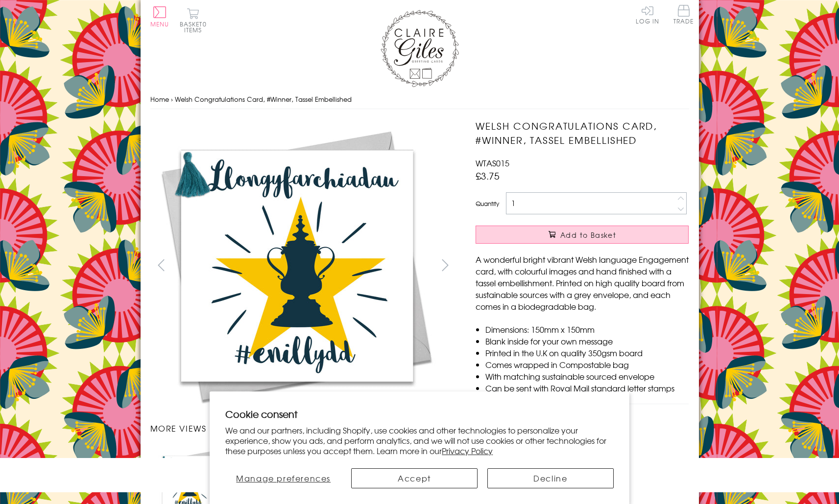 Image resolution: width=839 pixels, height=504 pixels. Describe the element at coordinates (492, 163) in the screenshot. I see `span: WTAS015` at that location.